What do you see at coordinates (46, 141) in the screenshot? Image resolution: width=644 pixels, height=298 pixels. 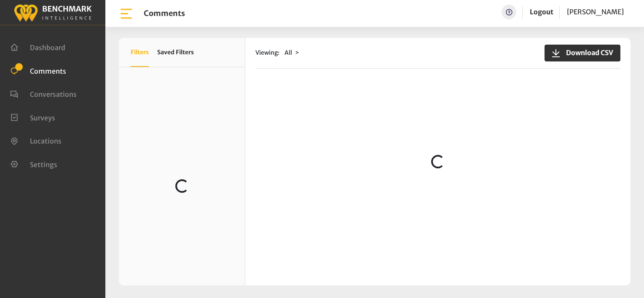 I see `span: Locations` at bounding box center [46, 141].